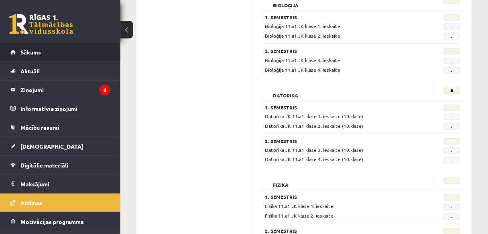  What do you see at coordinates (303, 26) in the screenshot?
I see `span: Bioloģija 11.a1 JK klase 1. ieskaite` at bounding box center [303, 26].